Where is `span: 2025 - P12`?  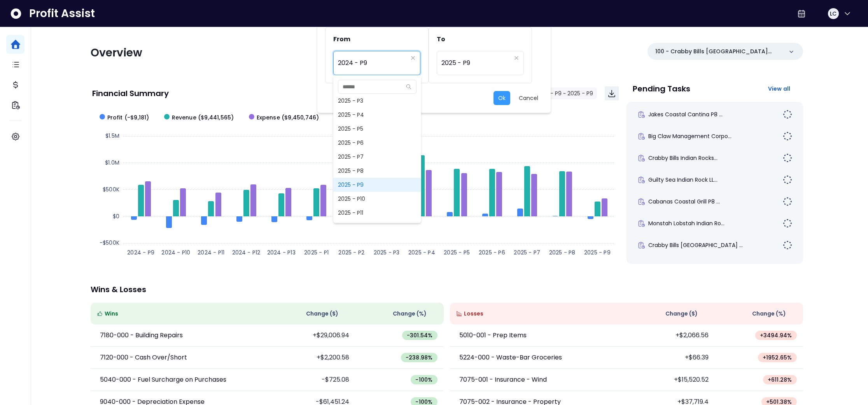
span: 2025 - P12 is located at coordinates (377, 226).